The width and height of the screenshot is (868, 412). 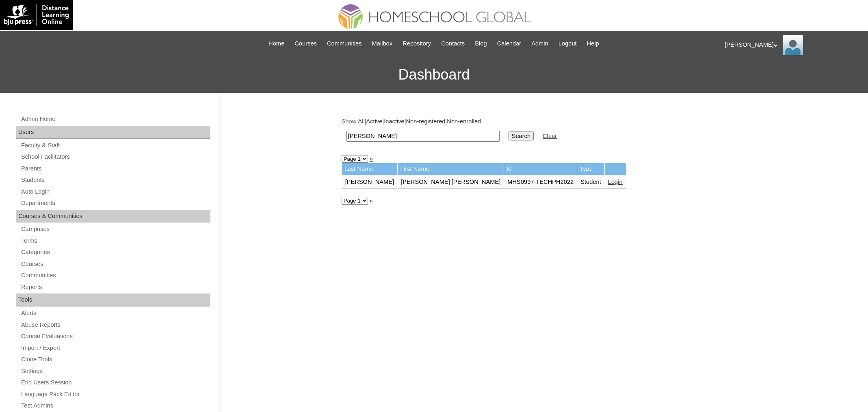 I want to click on a: Contacts, so click(x=453, y=44).